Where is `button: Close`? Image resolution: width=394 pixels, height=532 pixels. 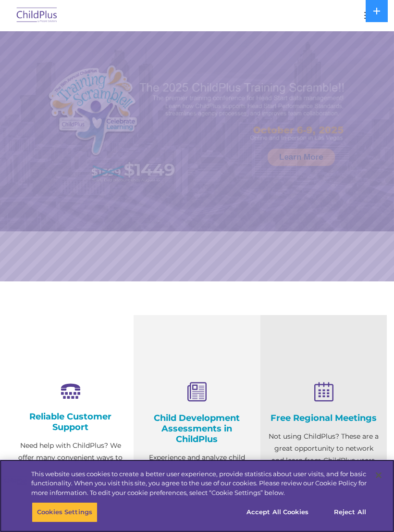
button: Close is located at coordinates (378, 475).